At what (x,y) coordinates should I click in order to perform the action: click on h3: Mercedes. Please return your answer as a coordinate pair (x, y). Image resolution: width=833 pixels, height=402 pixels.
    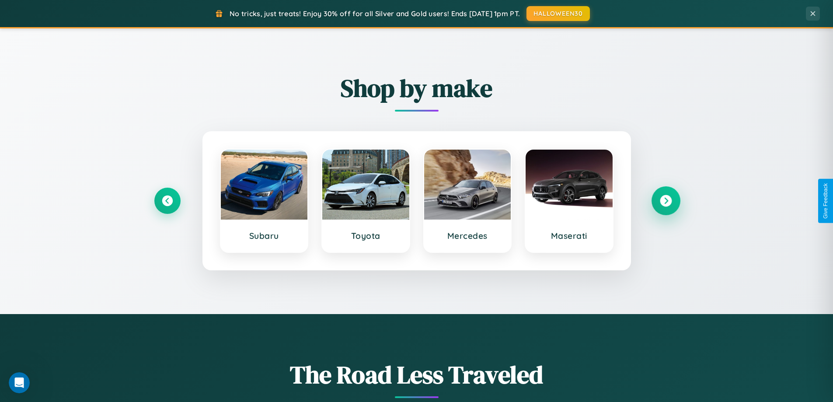
    Looking at the image, I should click on (467, 236).